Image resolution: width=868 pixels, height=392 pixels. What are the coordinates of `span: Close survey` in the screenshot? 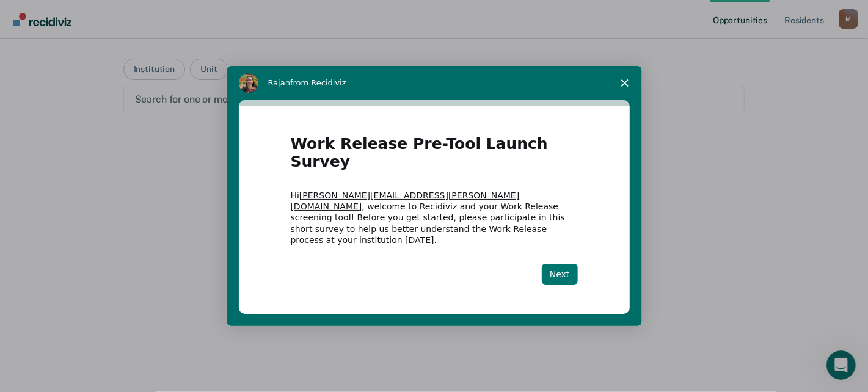 It's located at (625, 83).